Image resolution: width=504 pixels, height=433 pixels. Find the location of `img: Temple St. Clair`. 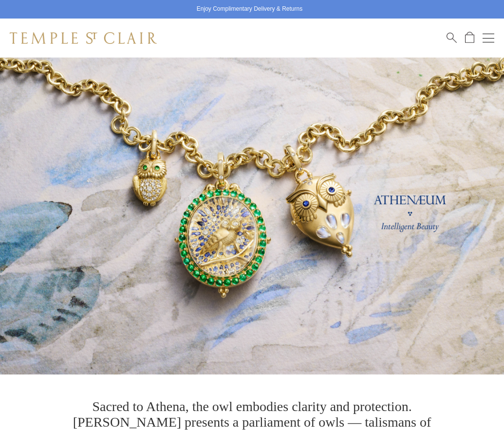

img: Temple St. Clair is located at coordinates (84, 38).